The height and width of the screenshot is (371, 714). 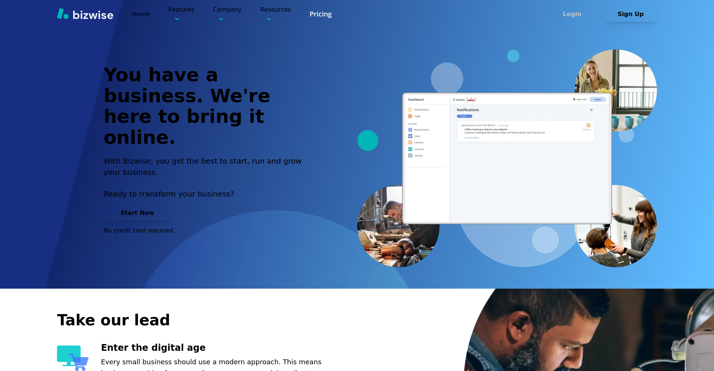 What do you see at coordinates (207, 167) in the screenshot?
I see `h2: With Bizwise, you get the best to start, run and grow your business.` at bounding box center [207, 167].